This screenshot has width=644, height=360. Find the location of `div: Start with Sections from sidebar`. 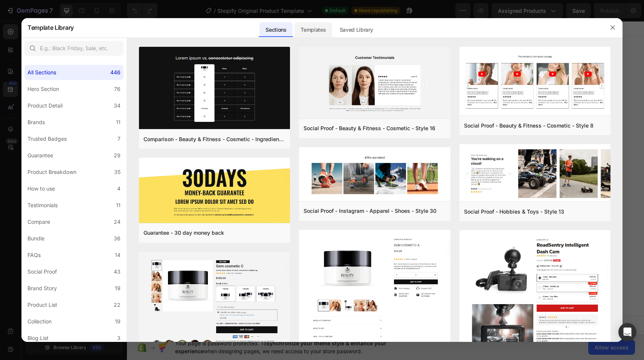

div: Start with Sections from sidebar is located at coordinates (258, 163).